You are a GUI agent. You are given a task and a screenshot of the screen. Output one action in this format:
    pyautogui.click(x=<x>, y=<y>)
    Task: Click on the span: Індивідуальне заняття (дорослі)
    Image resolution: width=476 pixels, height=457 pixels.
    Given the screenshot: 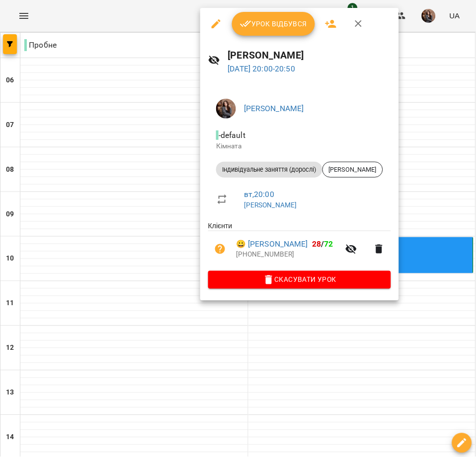 What is the action you would take?
    pyautogui.click(x=269, y=170)
    